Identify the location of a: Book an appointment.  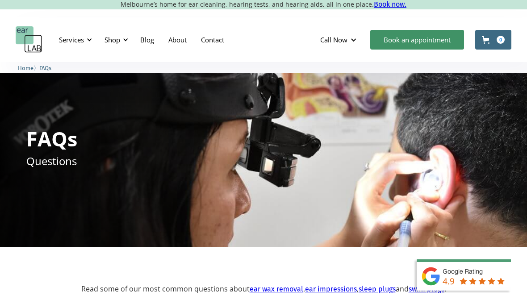
(417, 40).